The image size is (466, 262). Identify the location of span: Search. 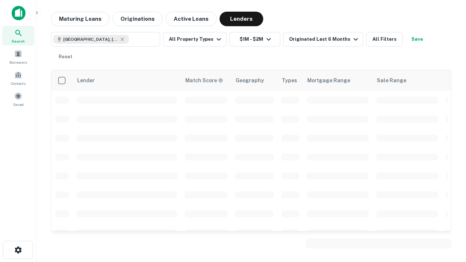
(18, 41).